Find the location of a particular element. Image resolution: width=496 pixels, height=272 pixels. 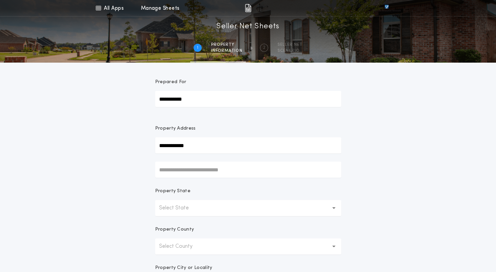

h2: 1 is located at coordinates (198, 48).